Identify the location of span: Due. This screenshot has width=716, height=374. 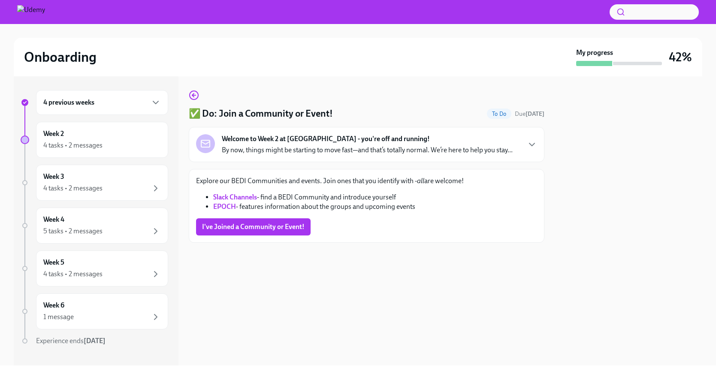
(530, 114).